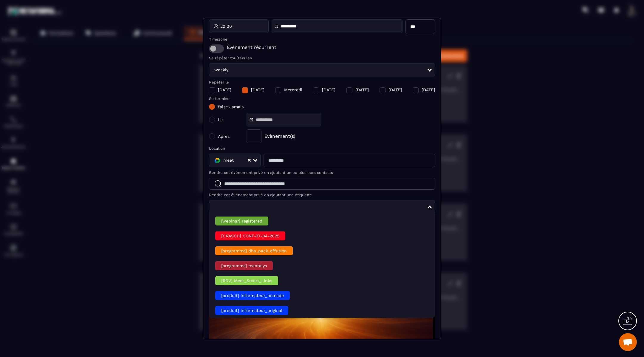 The width and height of the screenshot is (644, 357). I want to click on span: Apres, so click(231, 136).